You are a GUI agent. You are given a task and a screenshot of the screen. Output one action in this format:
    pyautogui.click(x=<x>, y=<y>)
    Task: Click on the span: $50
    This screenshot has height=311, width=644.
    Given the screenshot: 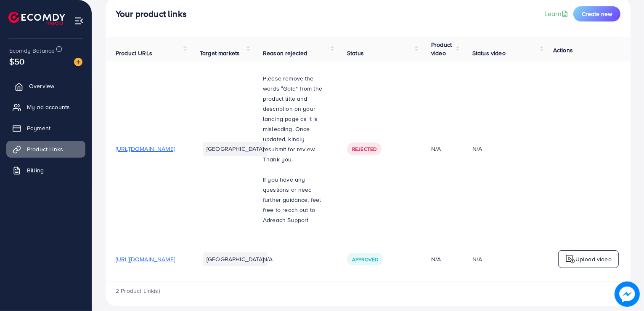 What is the action you would take?
    pyautogui.click(x=17, y=61)
    